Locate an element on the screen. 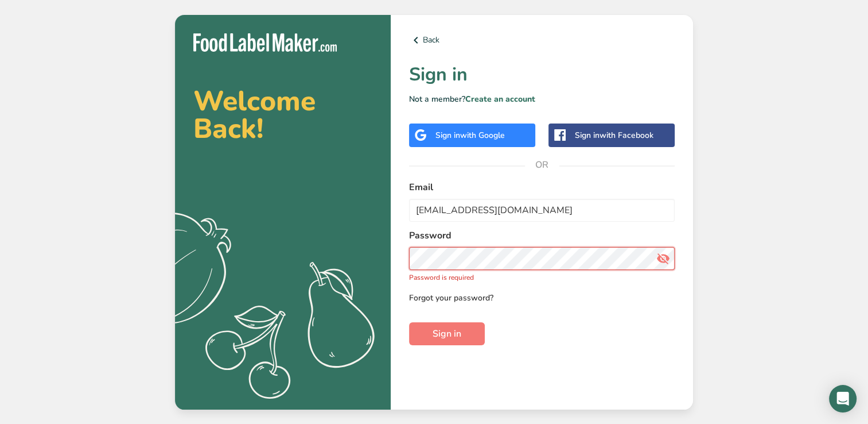 The image size is (868, 424). label: Email is located at coordinates (541, 187).